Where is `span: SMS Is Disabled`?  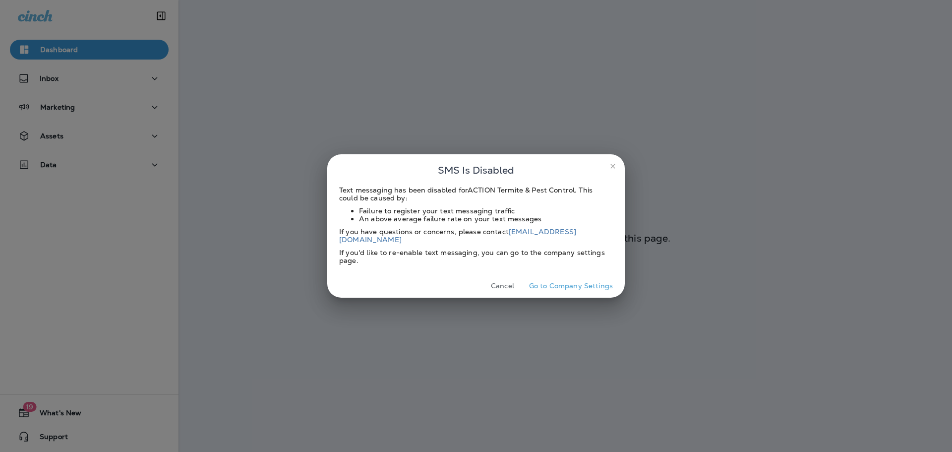
span: SMS Is Disabled is located at coordinates (476, 170).